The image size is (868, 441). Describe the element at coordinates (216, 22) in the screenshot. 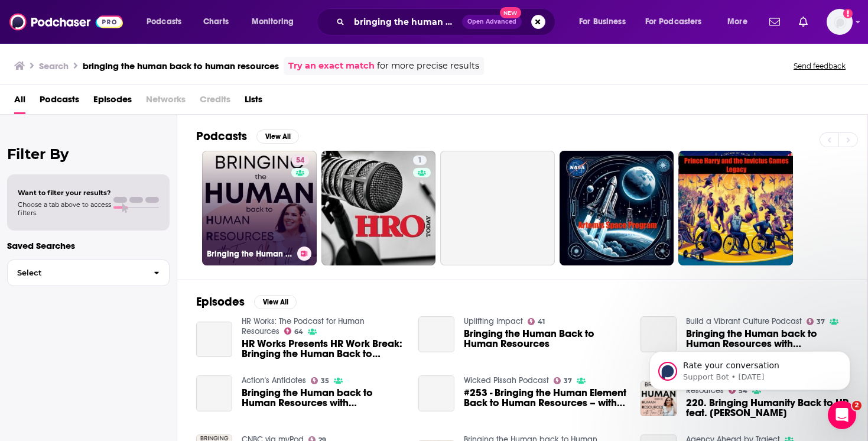

I see `span: Charts` at that location.